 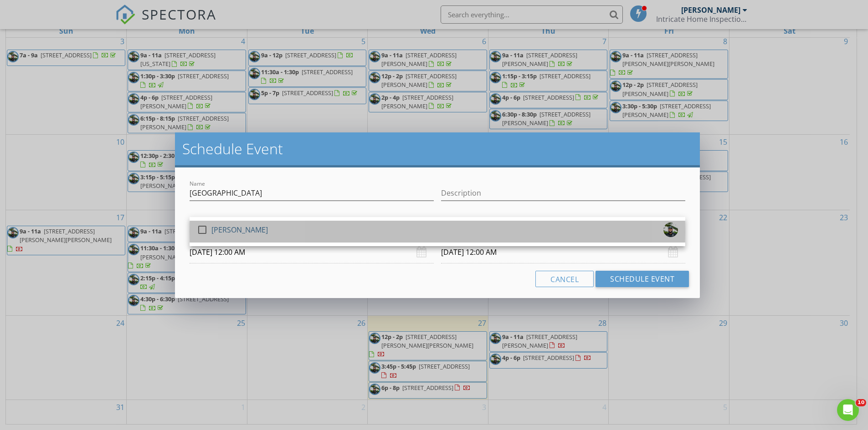 What do you see at coordinates (671, 230) in the screenshot?
I see `img: nick_profile_pic.jpg` at bounding box center [671, 230].